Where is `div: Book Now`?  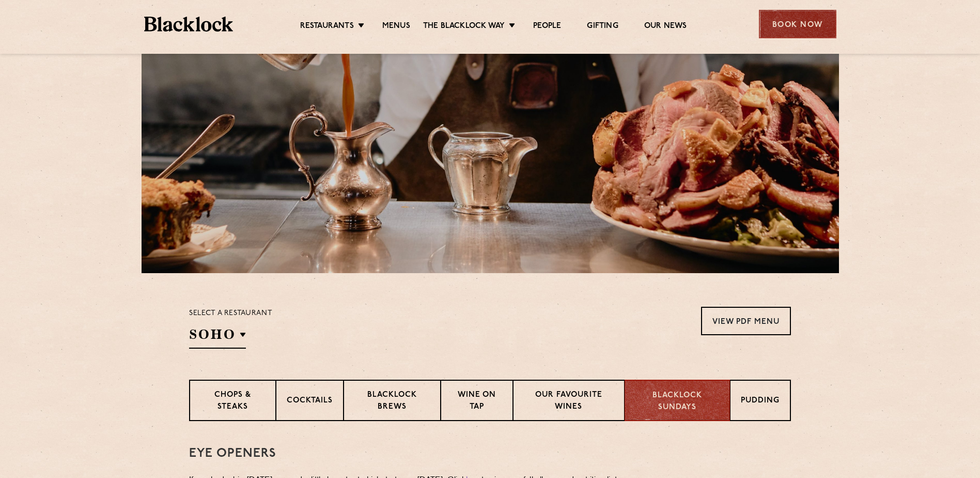 div: Book Now is located at coordinates (798, 24).